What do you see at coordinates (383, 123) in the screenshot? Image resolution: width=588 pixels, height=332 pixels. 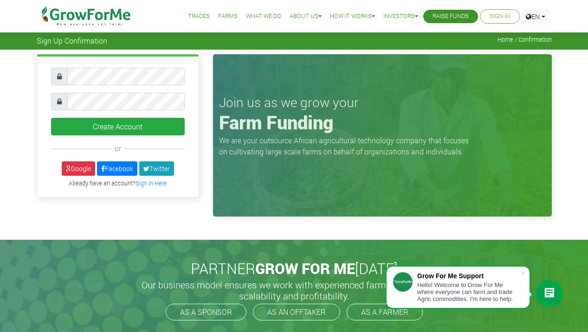 I see `h1: Farm Funding` at bounding box center [383, 123].